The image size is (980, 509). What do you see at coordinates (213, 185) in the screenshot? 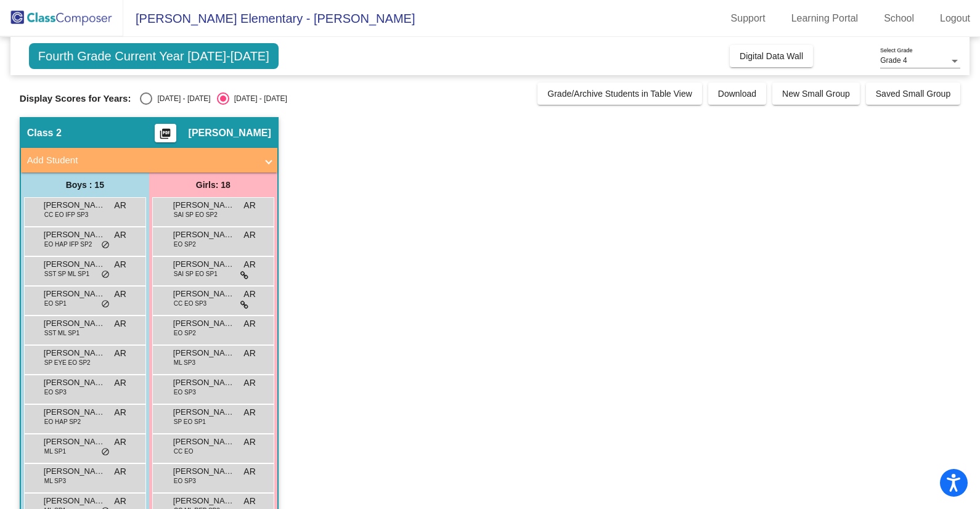
I see `div: Girls: 18` at bounding box center [213, 185].